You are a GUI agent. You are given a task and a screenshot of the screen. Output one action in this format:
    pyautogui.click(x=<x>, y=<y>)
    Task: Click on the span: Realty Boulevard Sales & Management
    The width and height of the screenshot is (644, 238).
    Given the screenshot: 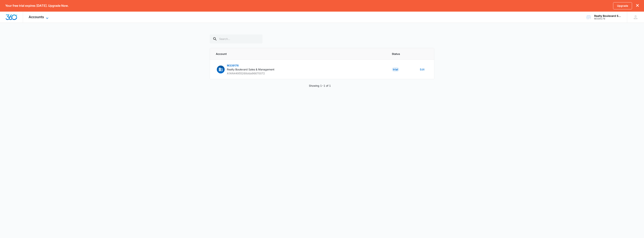 What is the action you would take?
    pyautogui.click(x=251, y=69)
    